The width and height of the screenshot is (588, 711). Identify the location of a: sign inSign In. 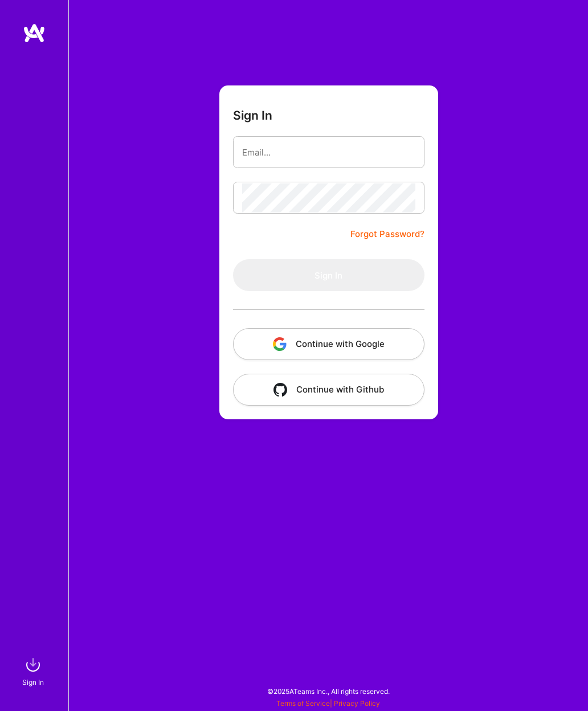
(34, 671).